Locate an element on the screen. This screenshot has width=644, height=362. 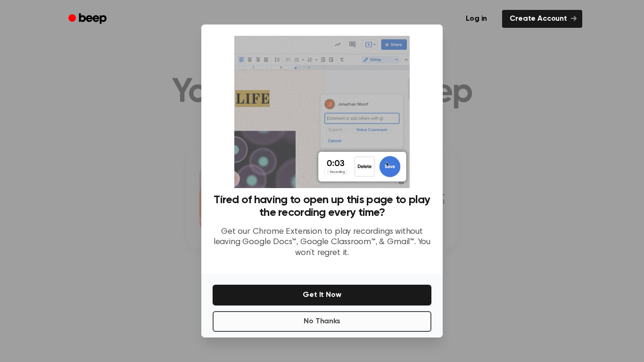
img: Beep extension in action is located at coordinates (322, 111).